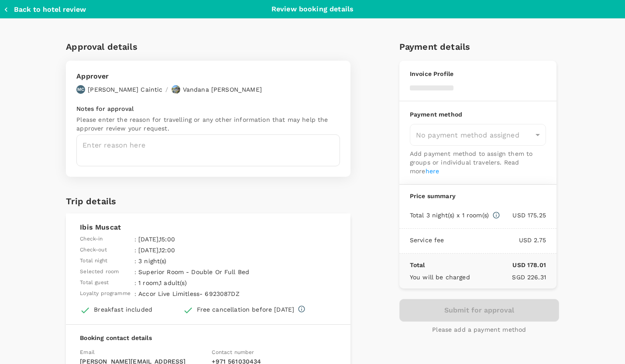  What do you see at coordinates (208, 227) in the screenshot?
I see `p: Ibis Muscat` at bounding box center [208, 227].